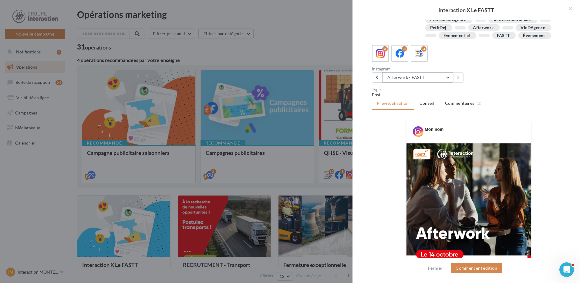  What do you see at coordinates (449, 20) in the screenshot?
I see `div: EvenementAgence` at bounding box center [449, 20].